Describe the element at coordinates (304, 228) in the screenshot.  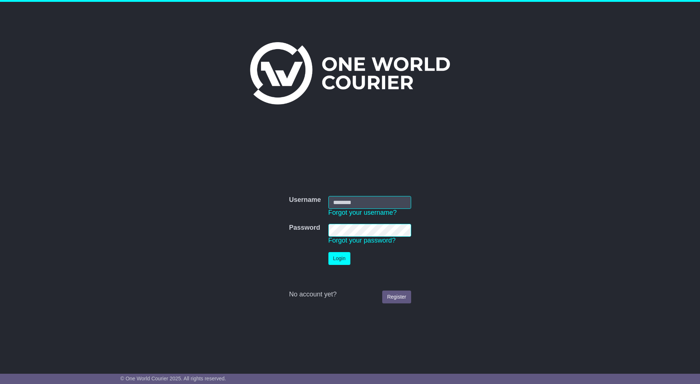
I see `label: Password` at that location.